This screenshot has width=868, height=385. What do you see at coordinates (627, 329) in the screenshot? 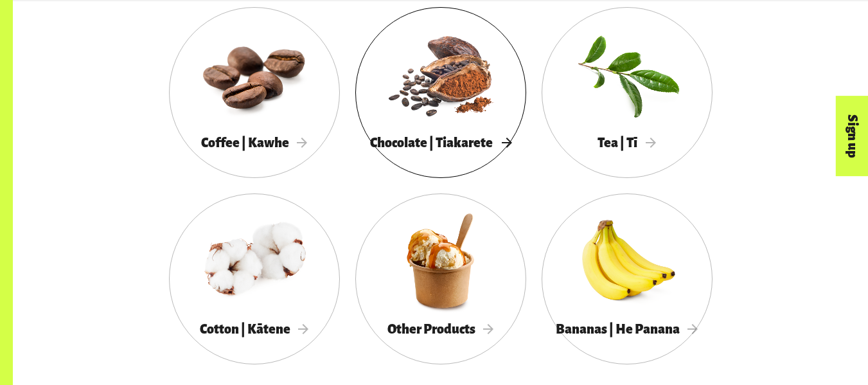
I see `span: Bananas | He Panana` at bounding box center [627, 329].